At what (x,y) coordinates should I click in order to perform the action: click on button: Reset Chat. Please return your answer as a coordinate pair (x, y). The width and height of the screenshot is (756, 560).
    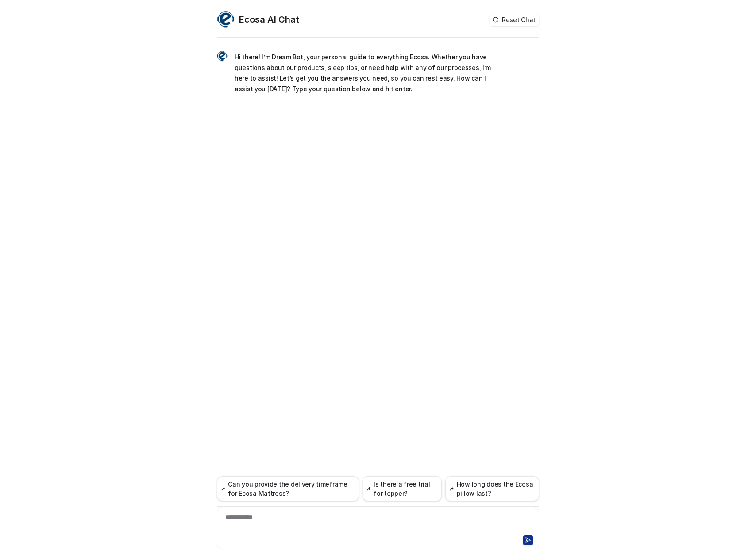
    Looking at the image, I should click on (515, 20).